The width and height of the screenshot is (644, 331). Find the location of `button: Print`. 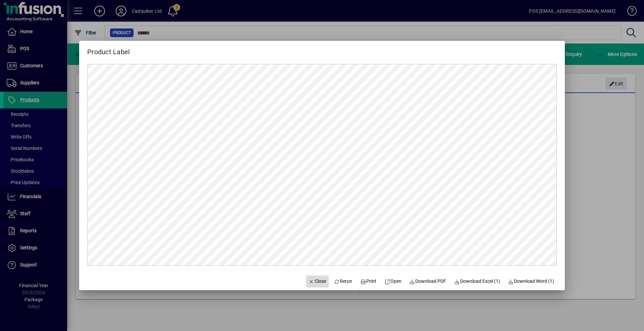

button: Print is located at coordinates (368, 282).